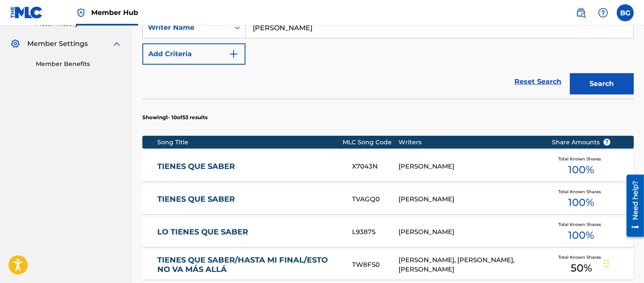 The height and width of the screenshot is (283, 644). Describe the element at coordinates (57, 44) in the screenshot. I see `span: Member Settings` at that location.